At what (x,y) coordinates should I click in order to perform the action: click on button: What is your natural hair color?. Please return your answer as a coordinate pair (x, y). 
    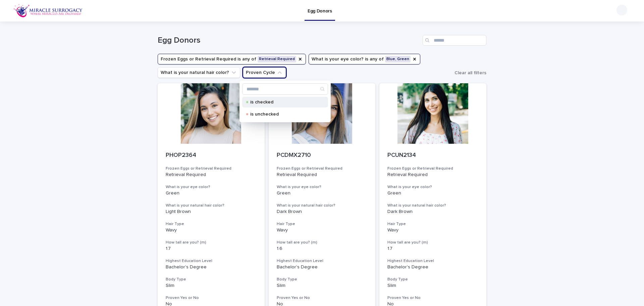
    Looking at the image, I should click on (199, 72).